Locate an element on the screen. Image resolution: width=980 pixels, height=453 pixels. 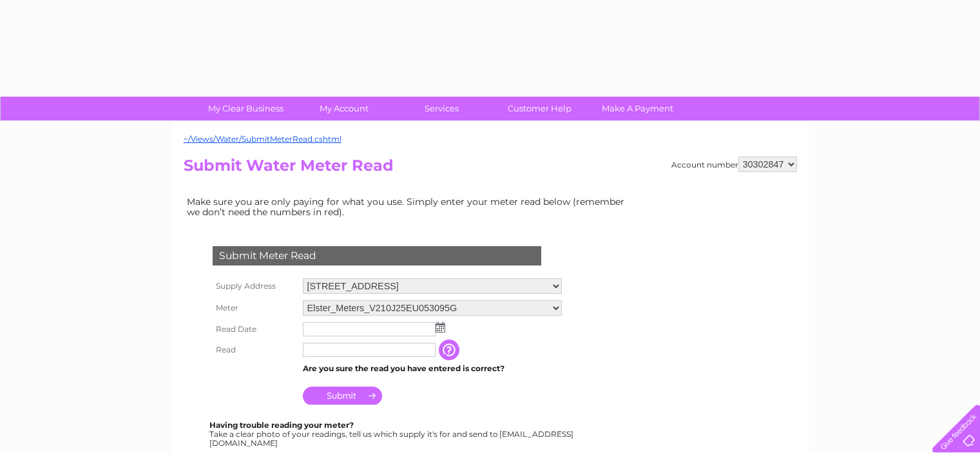
a: My Clear Business is located at coordinates (246, 109).